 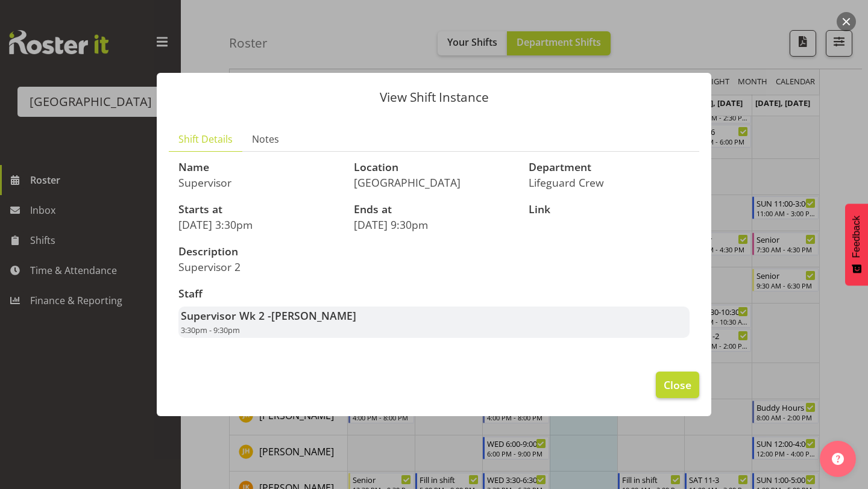 I want to click on strong: Supervisor Wk 2 -, so click(x=268, y=316).